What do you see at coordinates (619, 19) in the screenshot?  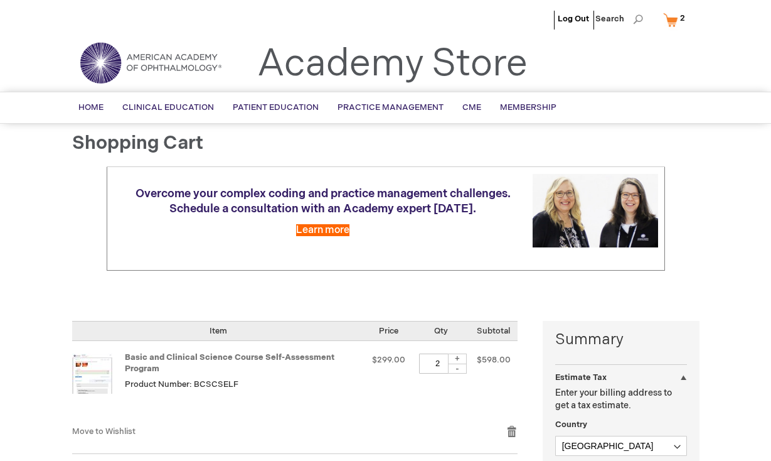 I see `span: Search` at bounding box center [619, 19].